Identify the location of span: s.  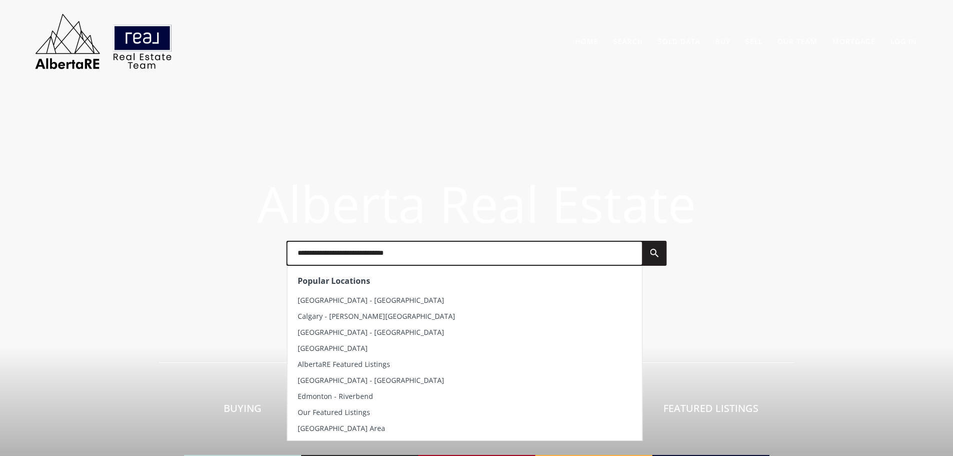
(592, 203).